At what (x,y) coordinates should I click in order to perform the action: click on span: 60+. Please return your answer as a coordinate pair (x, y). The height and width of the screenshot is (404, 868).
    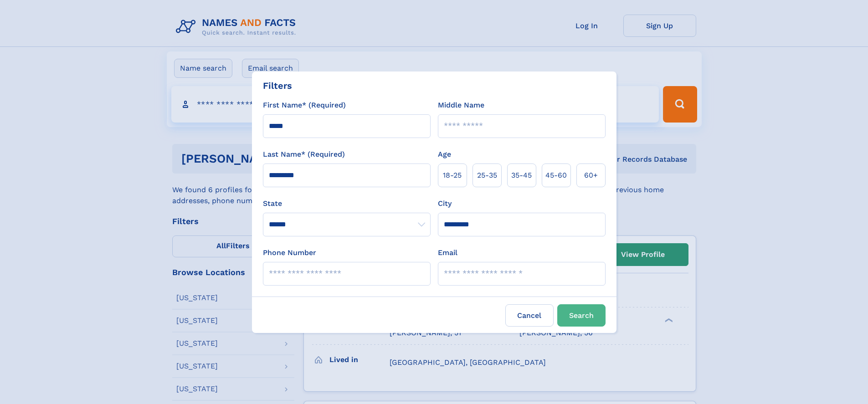
    Looking at the image, I should click on (591, 176).